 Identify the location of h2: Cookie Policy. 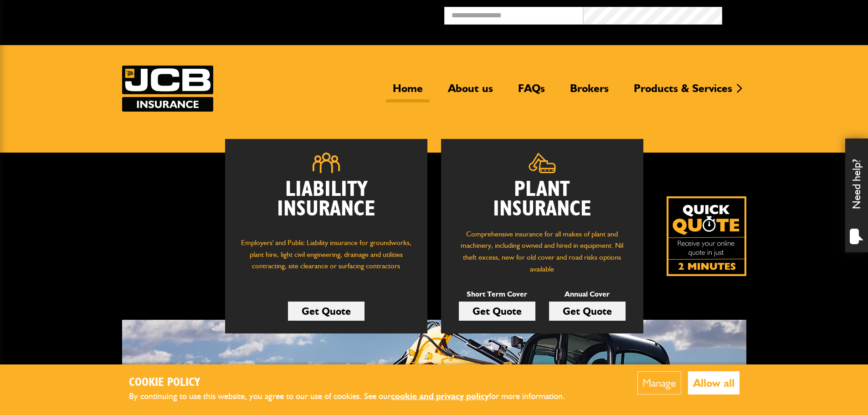
(355, 383).